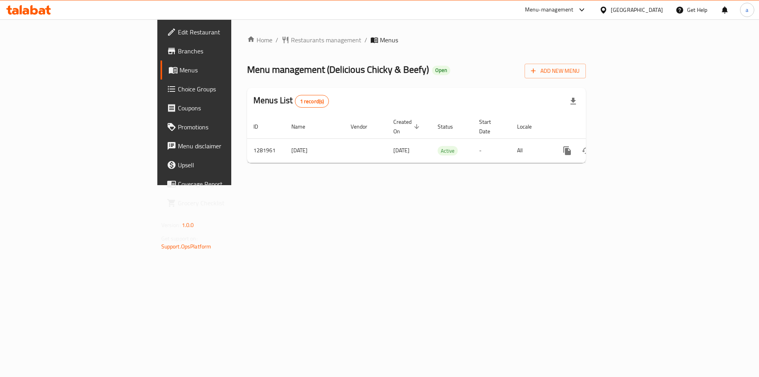 This screenshot has width=759, height=377. I want to click on span: Upsell, so click(228, 165).